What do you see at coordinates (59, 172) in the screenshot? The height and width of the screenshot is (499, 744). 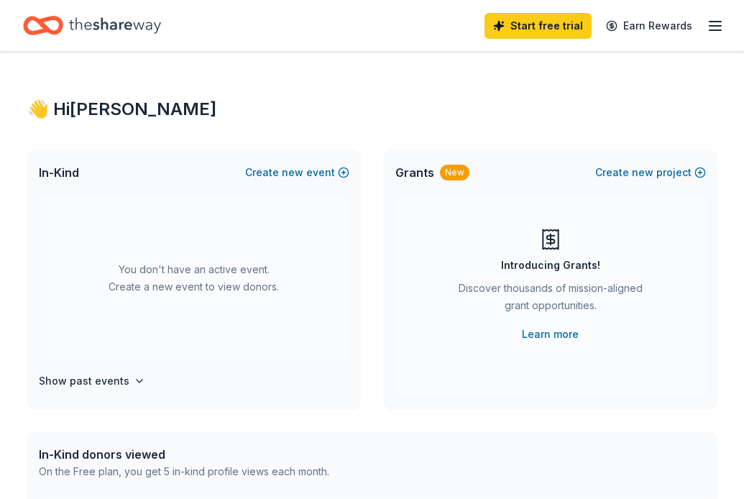 I see `span: In-Kind` at bounding box center [59, 172].